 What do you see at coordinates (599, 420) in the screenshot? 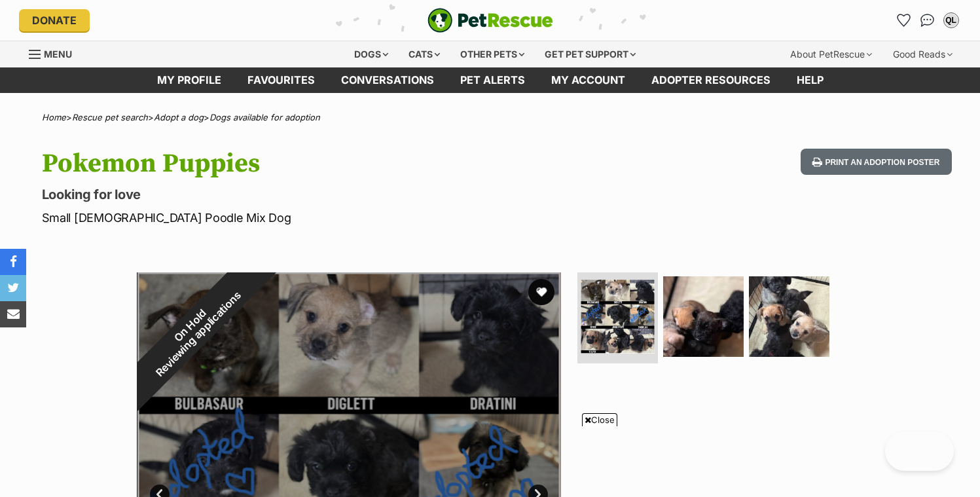
I see `span: Close` at bounding box center [599, 420].